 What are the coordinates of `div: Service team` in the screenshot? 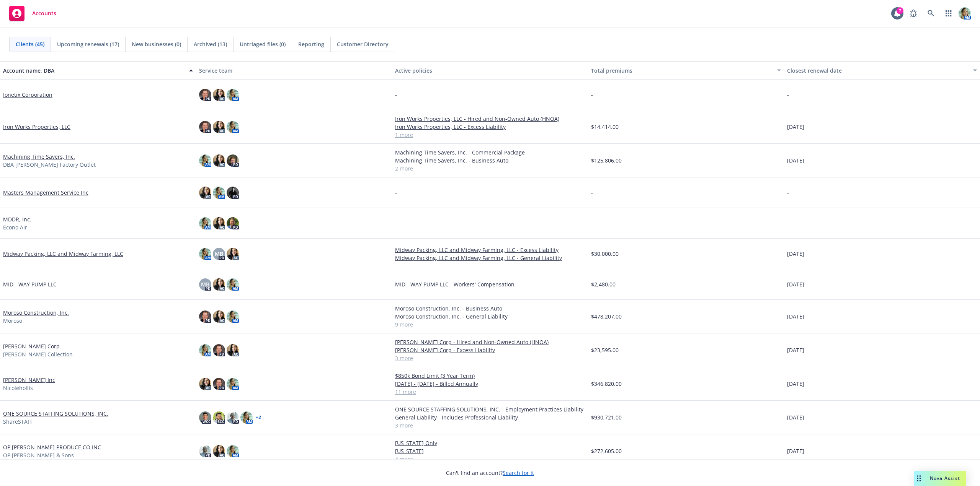 It's located at (294, 71).